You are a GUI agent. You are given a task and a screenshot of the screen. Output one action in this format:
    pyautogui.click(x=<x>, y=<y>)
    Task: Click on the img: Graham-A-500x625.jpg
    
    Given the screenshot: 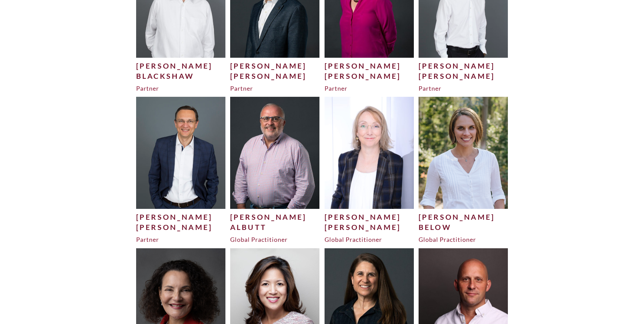 What is the action you would take?
    pyautogui.click(x=275, y=152)
    